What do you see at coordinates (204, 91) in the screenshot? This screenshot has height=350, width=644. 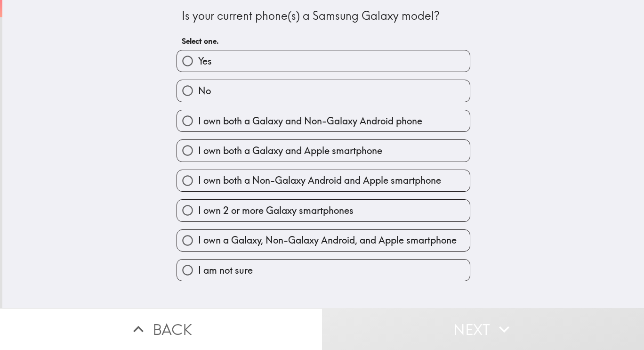 I see `span: No` at bounding box center [204, 91].